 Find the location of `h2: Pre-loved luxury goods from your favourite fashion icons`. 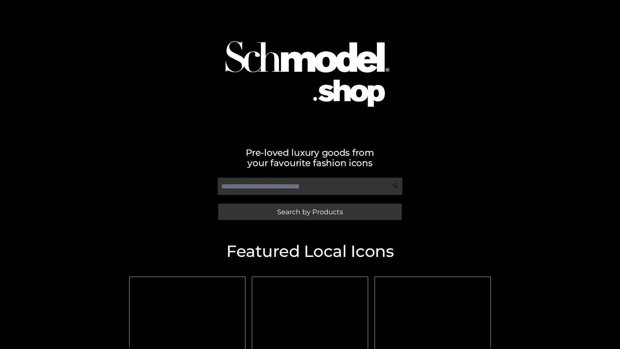

h2: Pre-loved luxury goods from your favourite fashion icons is located at coordinates (310, 158).